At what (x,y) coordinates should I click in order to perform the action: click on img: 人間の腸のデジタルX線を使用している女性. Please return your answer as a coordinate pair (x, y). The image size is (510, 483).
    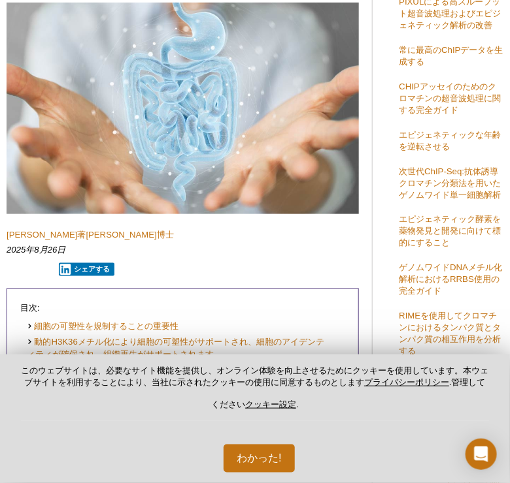
    Looking at the image, I should click on (182, 108).